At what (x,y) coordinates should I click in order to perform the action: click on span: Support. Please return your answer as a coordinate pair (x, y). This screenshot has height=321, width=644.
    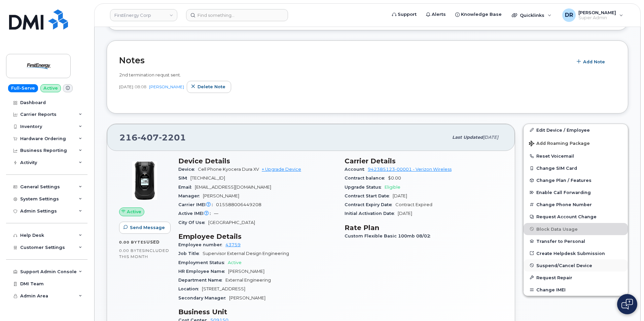
    Looking at the image, I should click on (407, 14).